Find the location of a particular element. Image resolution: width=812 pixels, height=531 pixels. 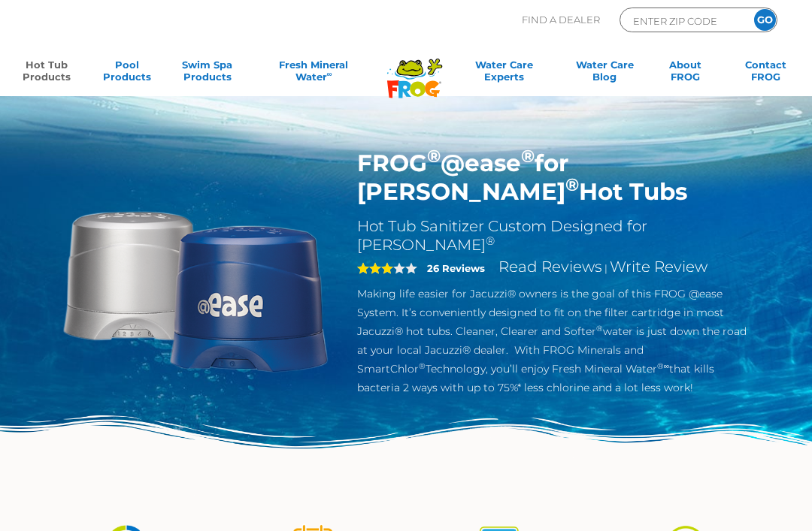

a: Hot TubProducts is located at coordinates (45, 74).